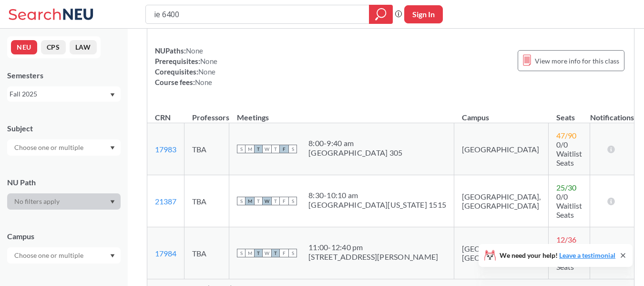  I want to click on a: 21387, so click(165, 201).